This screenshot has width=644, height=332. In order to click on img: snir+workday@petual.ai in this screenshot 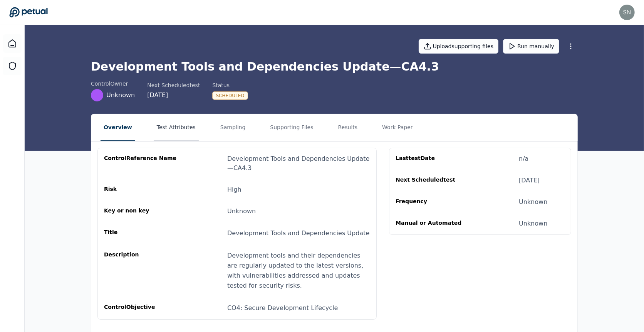, I will do `click(627, 12)`.